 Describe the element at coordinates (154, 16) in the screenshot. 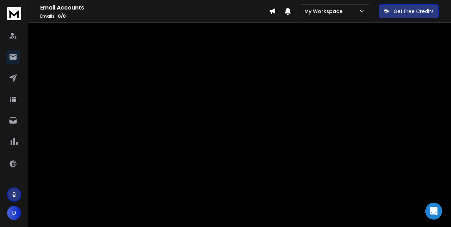

I see `p: Emails :` at that location.